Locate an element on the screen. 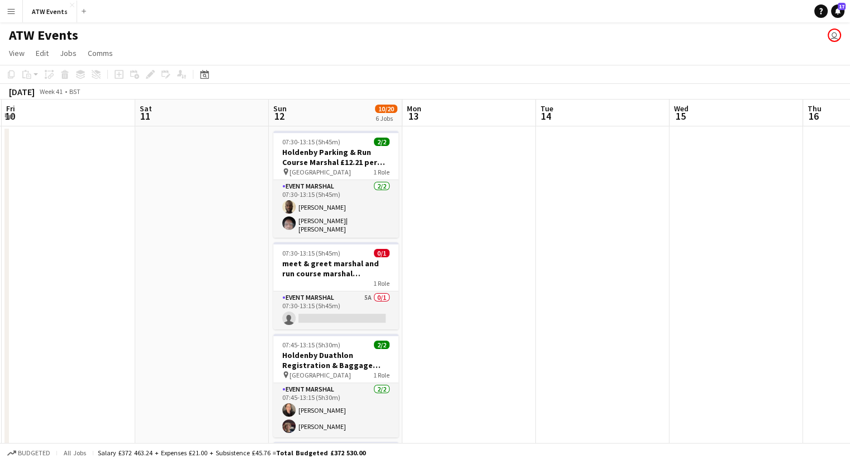 The width and height of the screenshot is (850, 462). div: Salary £372 463.24 + Expenses £21.00 + Subsistence £45.76 = is located at coordinates (231, 452).